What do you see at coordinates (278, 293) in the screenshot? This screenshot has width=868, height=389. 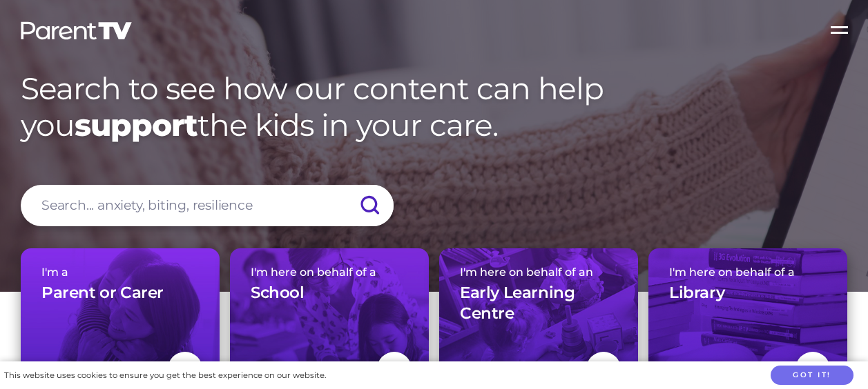 I see `h3: School` at bounding box center [278, 293].